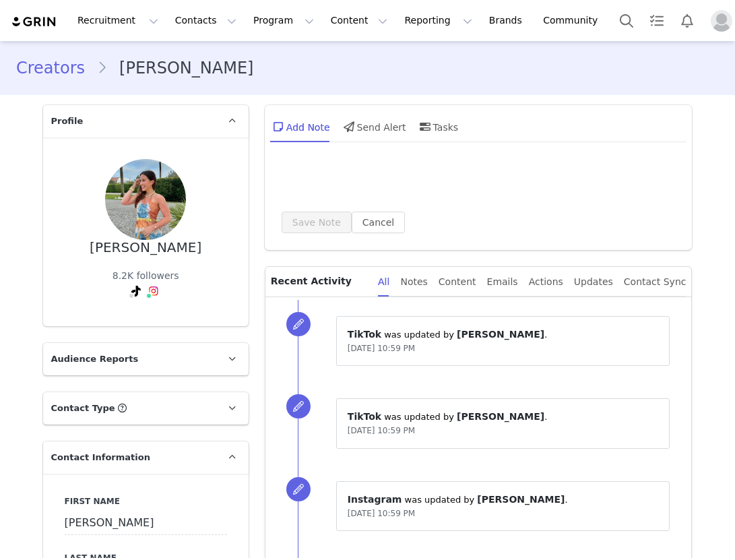 This screenshot has height=560, width=735. I want to click on button: Notifications, so click(687, 20).